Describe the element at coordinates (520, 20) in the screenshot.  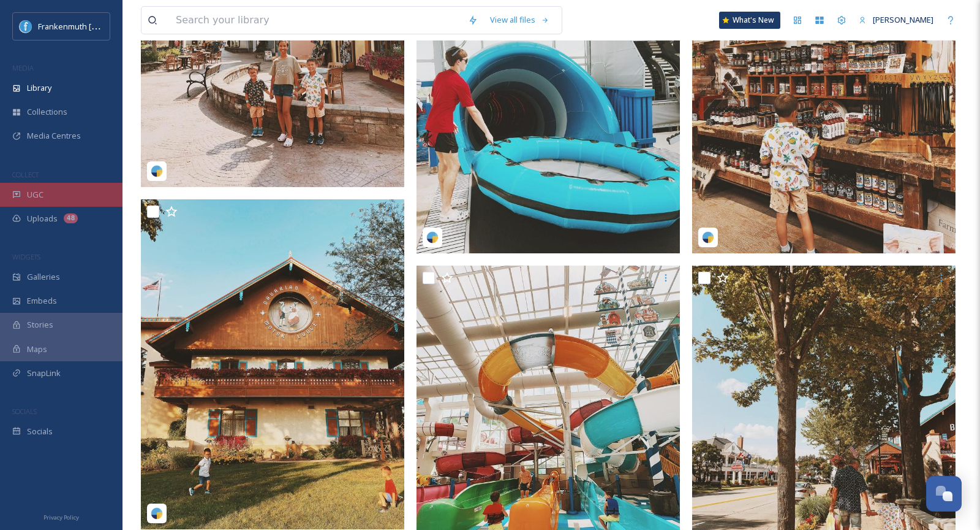
I see `a: View all files` at that location.